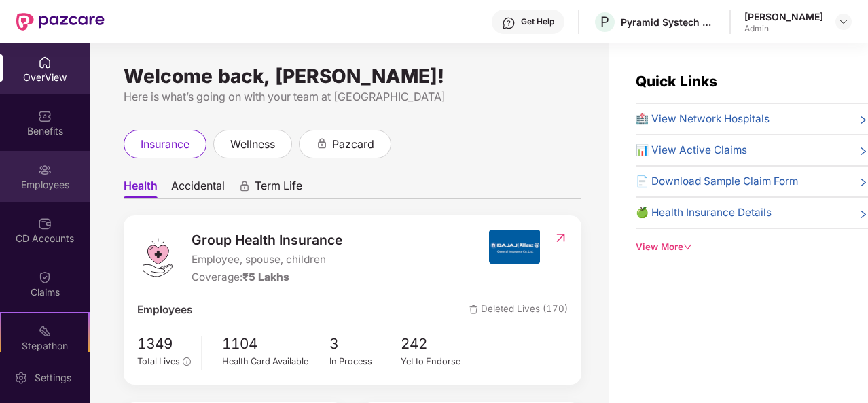 This screenshot has height=403, width=868. I want to click on div: Stepathon, so click(45, 346).